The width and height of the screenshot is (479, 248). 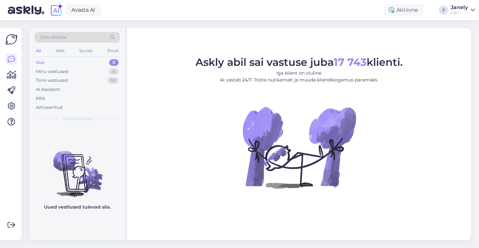 What do you see at coordinates (60, 51) in the screenshot?
I see `div: Web` at bounding box center [60, 51].